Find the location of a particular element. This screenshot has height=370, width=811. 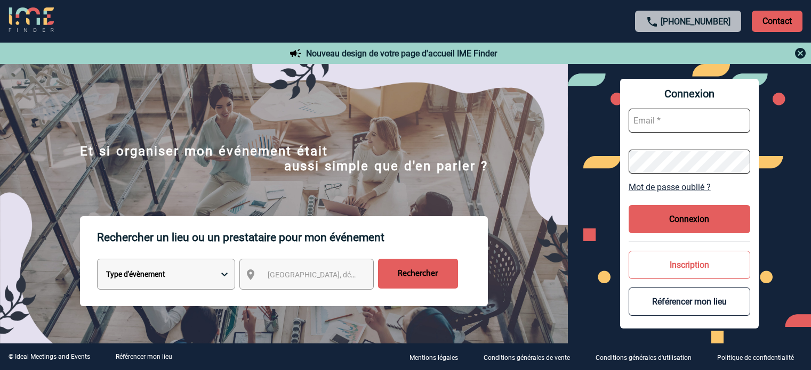

p: Rechercher un lieu ou un prestataire pour mon événement is located at coordinates (292, 238).